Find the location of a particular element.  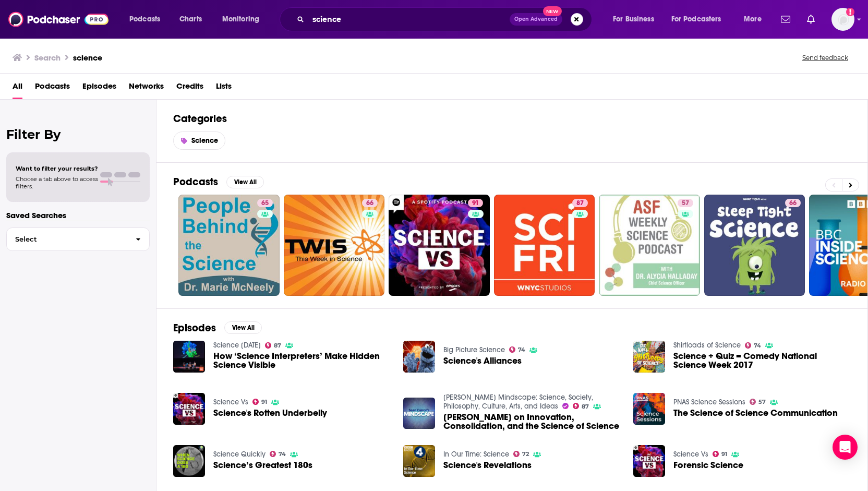

a: Networks is located at coordinates (146, 88).